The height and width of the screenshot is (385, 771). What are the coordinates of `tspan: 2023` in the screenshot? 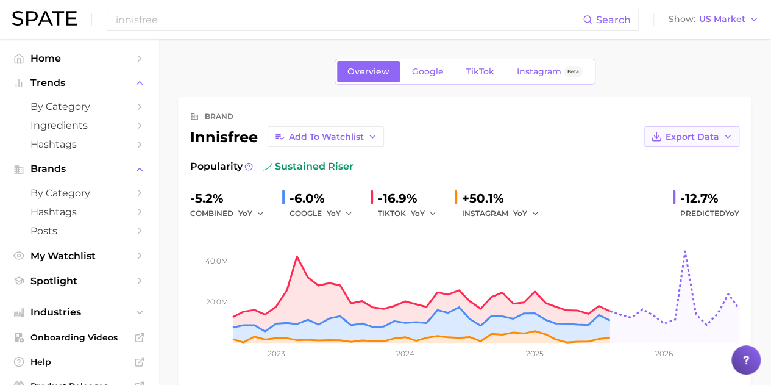 It's located at (275, 353).